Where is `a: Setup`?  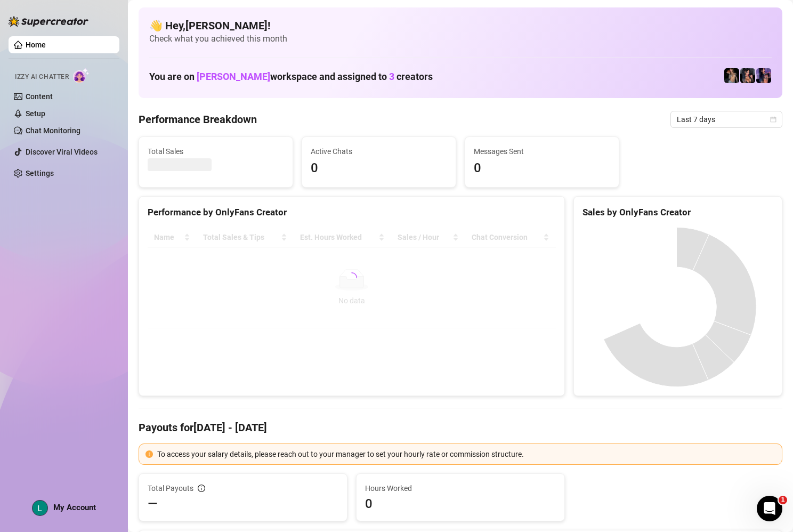
a: Setup is located at coordinates (35, 113).